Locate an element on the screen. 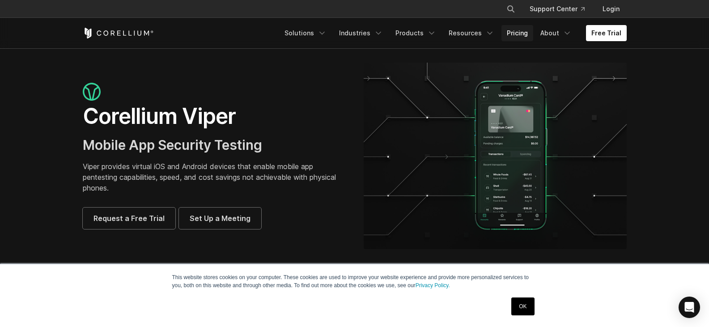  a: About is located at coordinates (556, 33).